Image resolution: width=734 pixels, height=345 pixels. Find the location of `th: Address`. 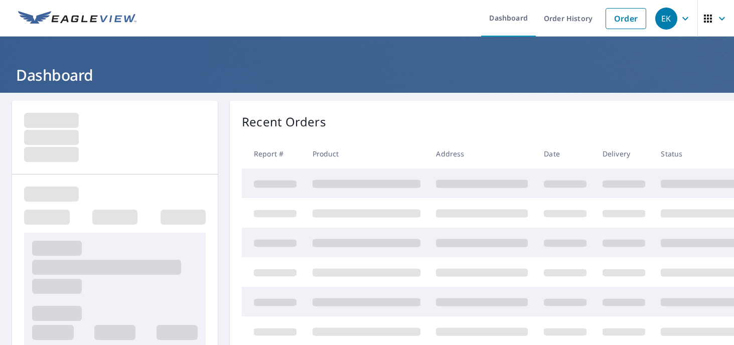

th: Address is located at coordinates (481, 153).